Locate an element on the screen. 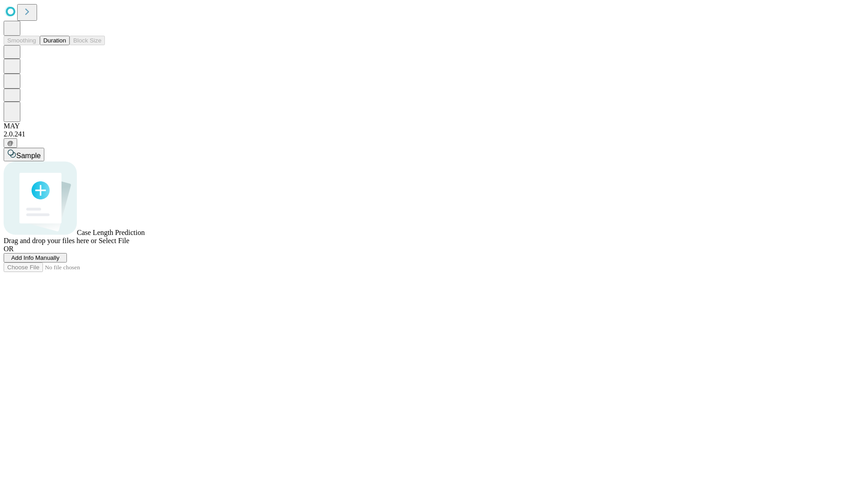 The width and height of the screenshot is (868, 488). span: Drag and drop your files here or is located at coordinates (50, 240).